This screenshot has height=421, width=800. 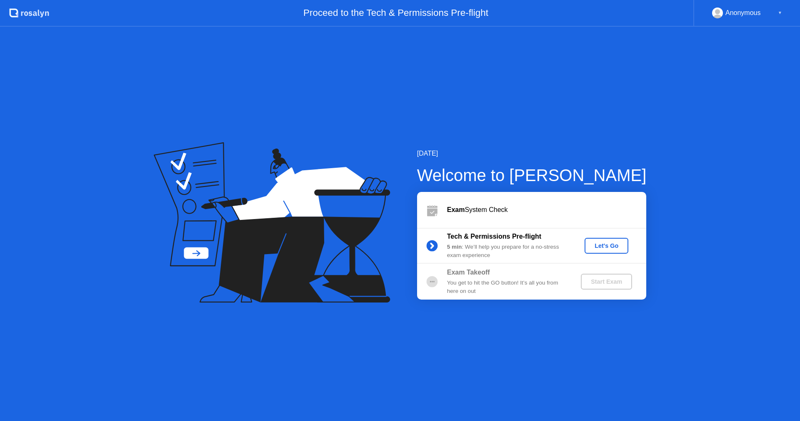 What do you see at coordinates (469, 272) in the screenshot?
I see `b: Exam Takeoff` at bounding box center [469, 272].